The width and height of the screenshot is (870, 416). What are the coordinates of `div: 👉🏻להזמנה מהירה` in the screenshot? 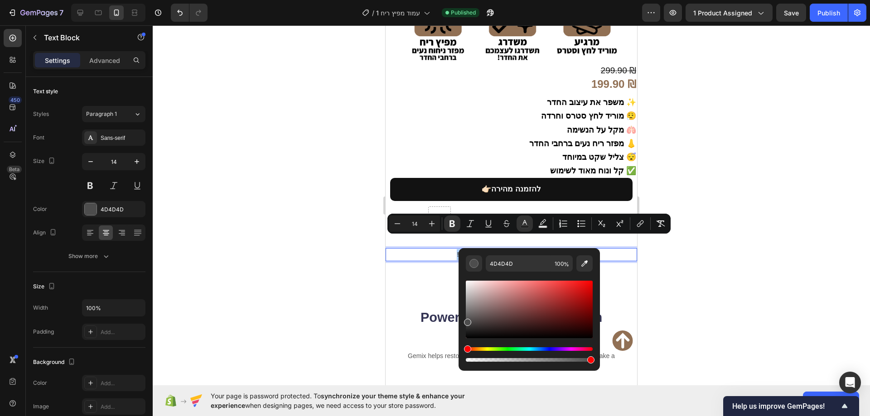 It's located at (126, 164).